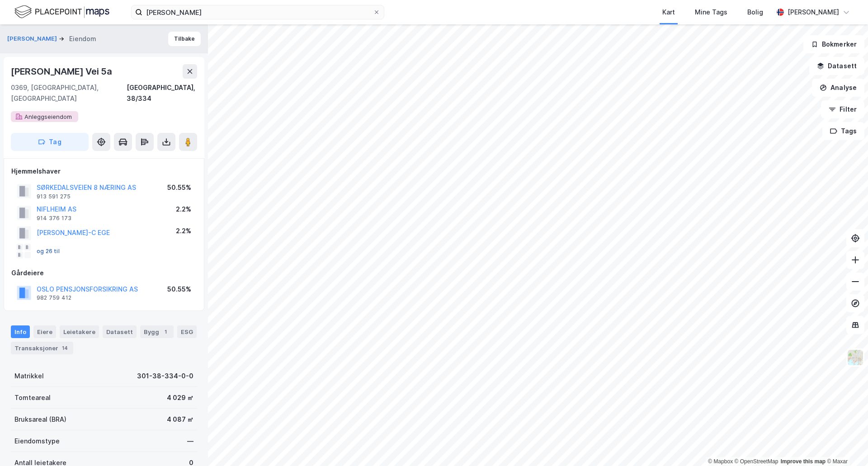 This screenshot has width=868, height=466. I want to click on div: Transaksjoner, so click(42, 348).